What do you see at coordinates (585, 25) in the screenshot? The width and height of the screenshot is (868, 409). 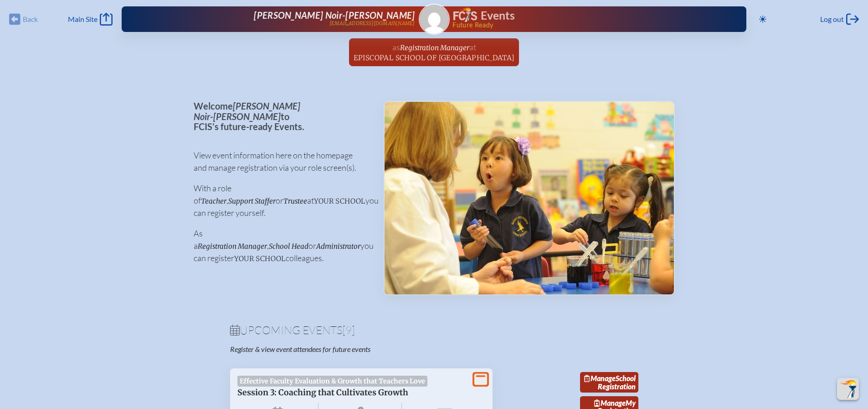 I see `span: Future Ready` at bounding box center [585, 25].